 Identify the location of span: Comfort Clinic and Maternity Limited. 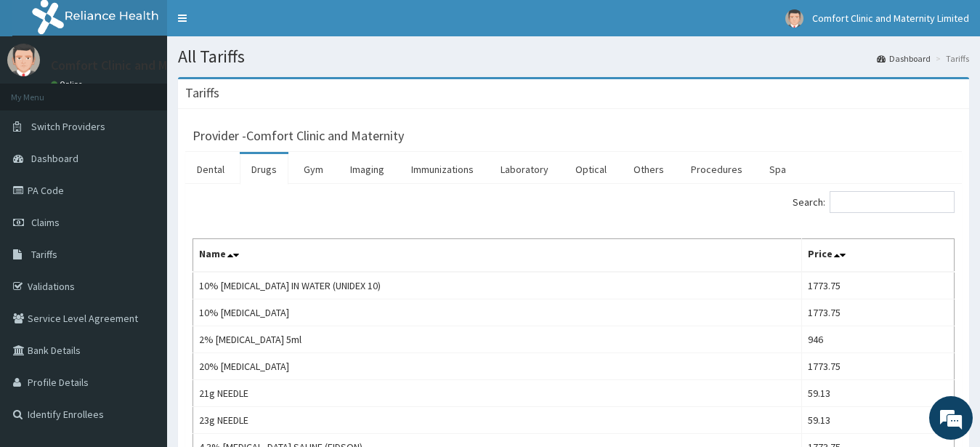
(891, 18).